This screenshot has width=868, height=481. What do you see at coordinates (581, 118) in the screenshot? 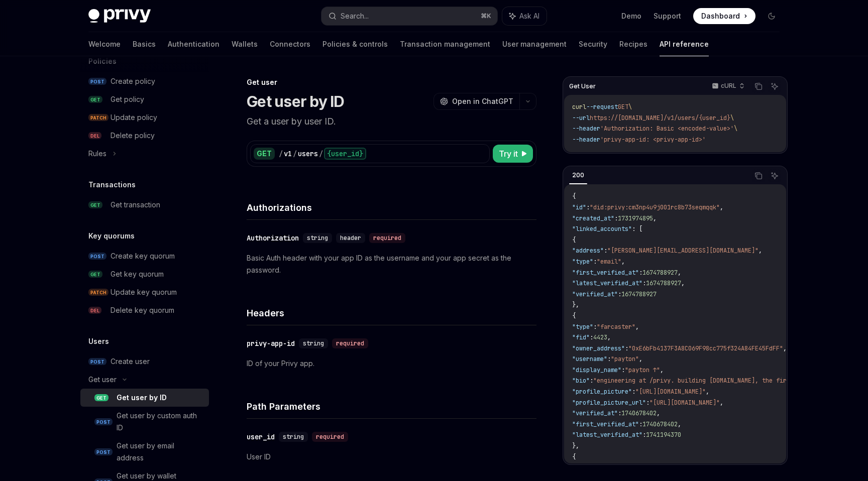
I see `span: --url` at bounding box center [581, 118].